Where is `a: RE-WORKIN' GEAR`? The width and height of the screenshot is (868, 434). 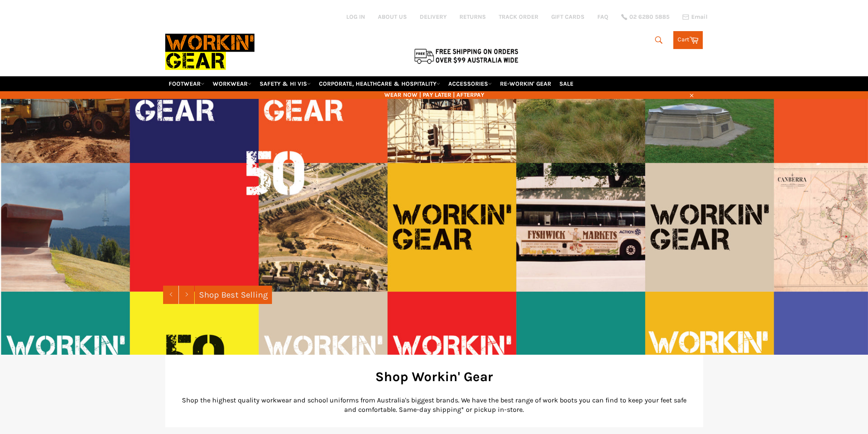 a: RE-WORKIN' GEAR is located at coordinates (526, 84).